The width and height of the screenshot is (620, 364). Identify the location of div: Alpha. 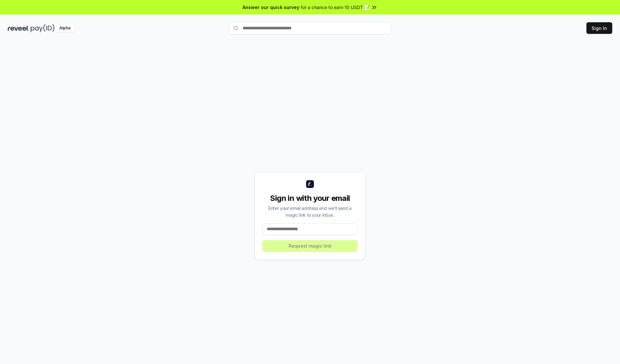
(65, 28).